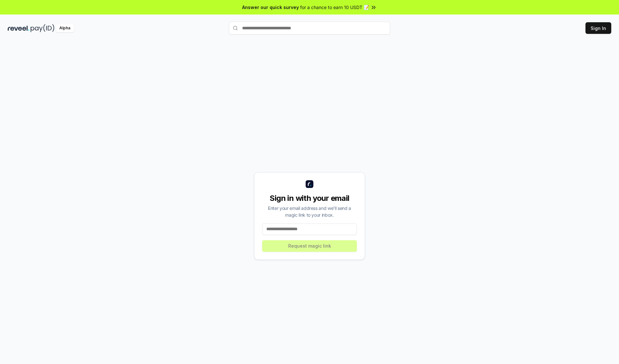  What do you see at coordinates (309, 198) in the screenshot?
I see `div: Sign in with your email` at bounding box center [309, 198].